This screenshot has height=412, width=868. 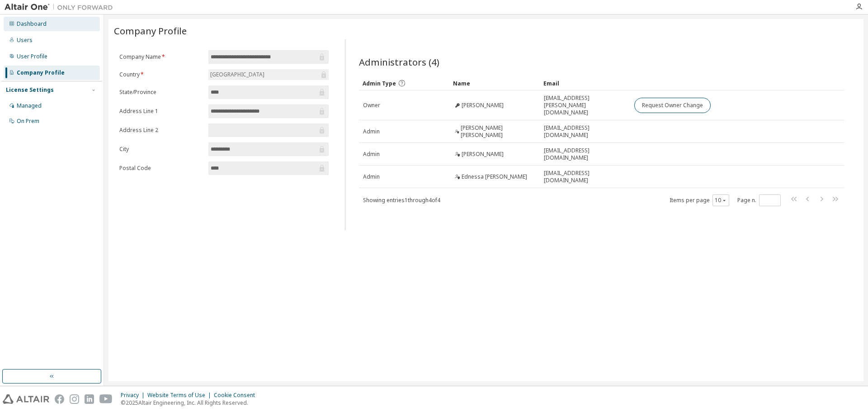 What do you see at coordinates (89, 399) in the screenshot?
I see `img: linkedin.svg` at bounding box center [89, 399].